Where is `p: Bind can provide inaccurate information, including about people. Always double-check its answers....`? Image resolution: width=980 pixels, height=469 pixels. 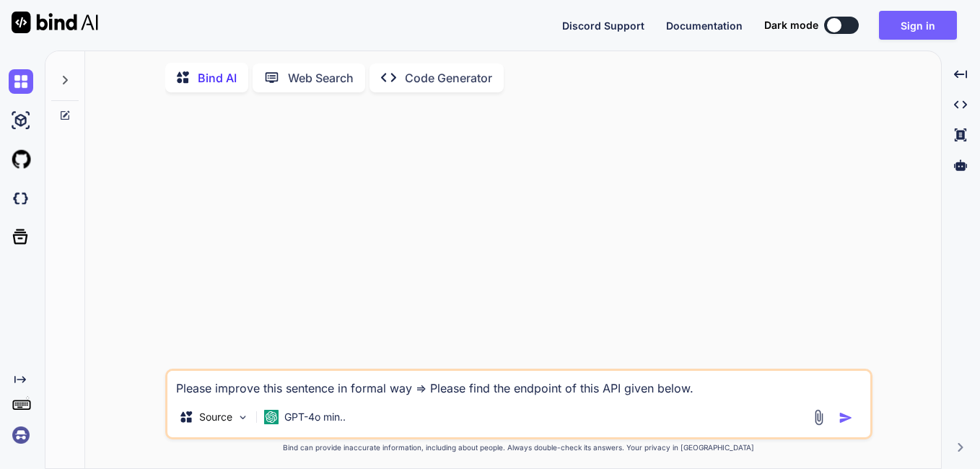
p: Bind can provide inaccurate information, including about people. Always double-check its answers.... is located at coordinates (519, 448).